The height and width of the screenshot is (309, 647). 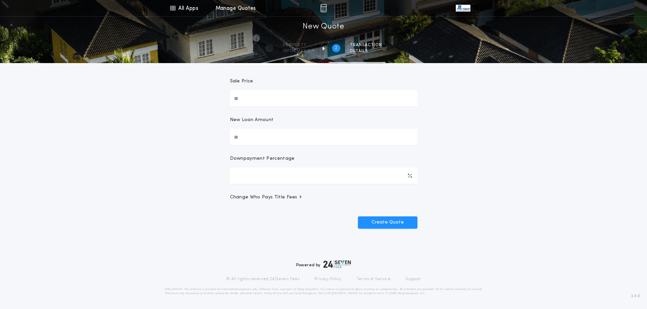 I want to click on a: Terms of Service, so click(x=373, y=279).